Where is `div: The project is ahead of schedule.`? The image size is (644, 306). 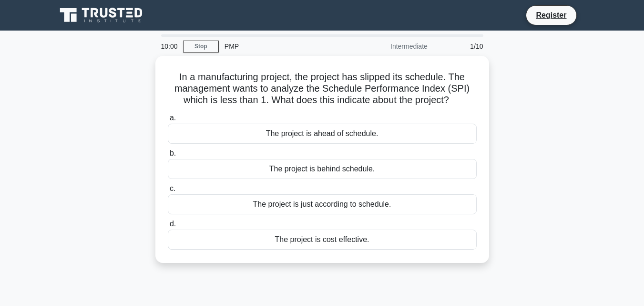
div: The project is ahead of schedule. is located at coordinates (322, 134).